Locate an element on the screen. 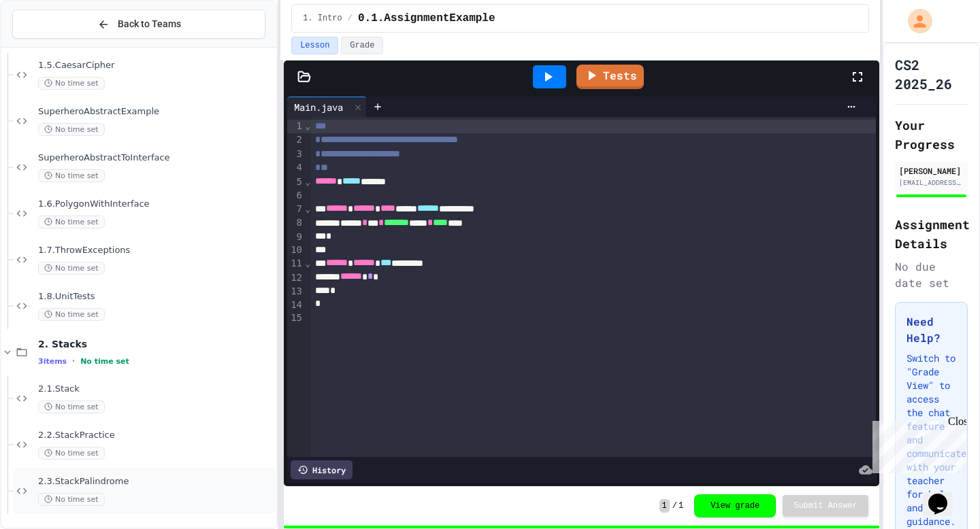 Image resolution: width=980 pixels, height=529 pixels. div: 12 is located at coordinates (295, 278).